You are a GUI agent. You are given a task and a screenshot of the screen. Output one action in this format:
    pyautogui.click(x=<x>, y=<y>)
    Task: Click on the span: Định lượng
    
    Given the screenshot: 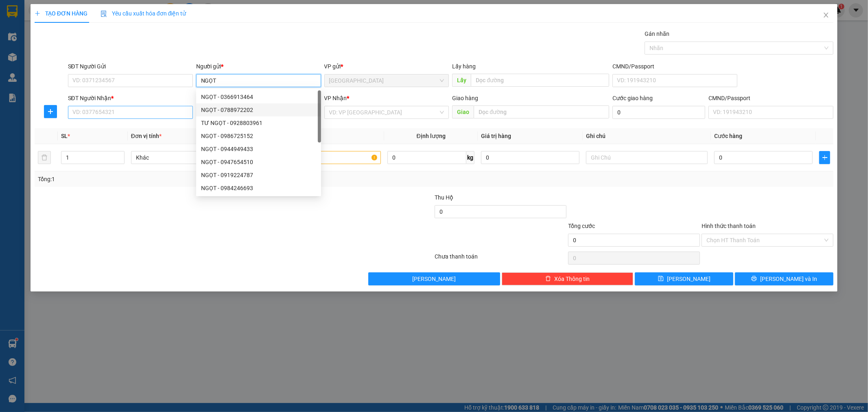 What is the action you would take?
    pyautogui.click(x=431, y=136)
    